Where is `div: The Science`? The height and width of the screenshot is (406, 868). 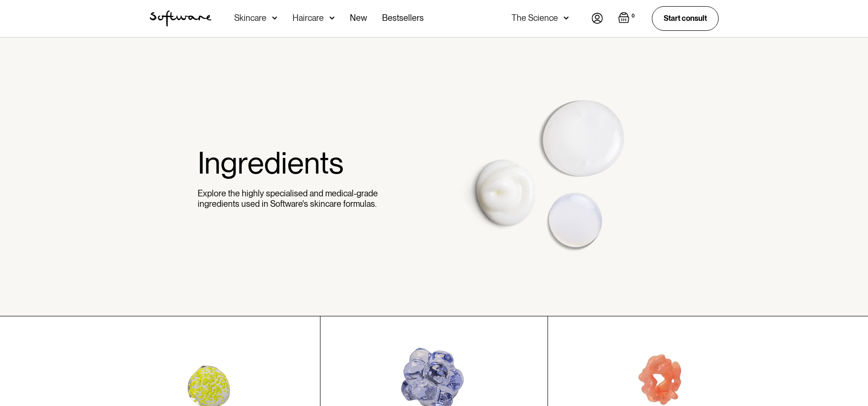
div: The Science is located at coordinates (535, 18).